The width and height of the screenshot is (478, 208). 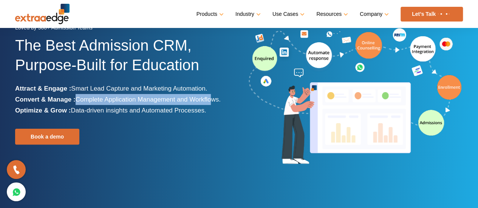 I want to click on span: Data-driven insights and Automated Processes., so click(x=138, y=110).